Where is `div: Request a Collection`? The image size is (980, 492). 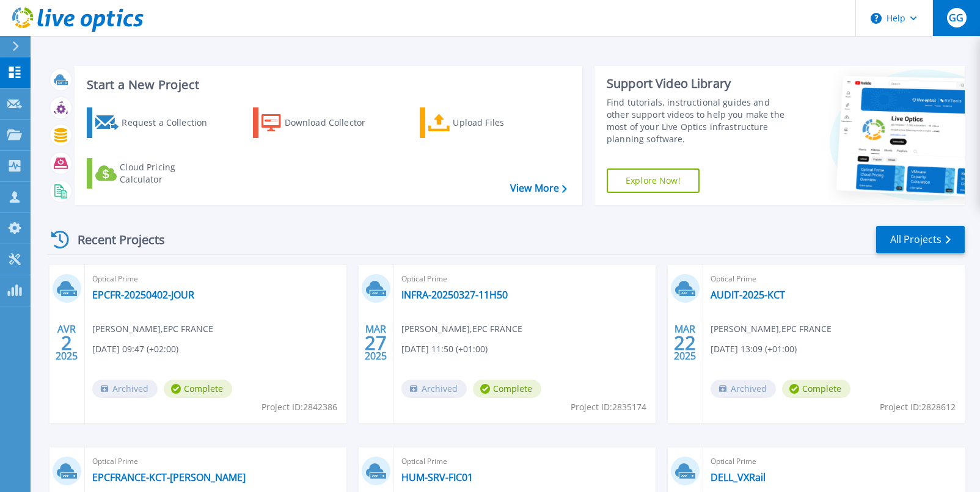 div: Request a Collection is located at coordinates (170, 123).